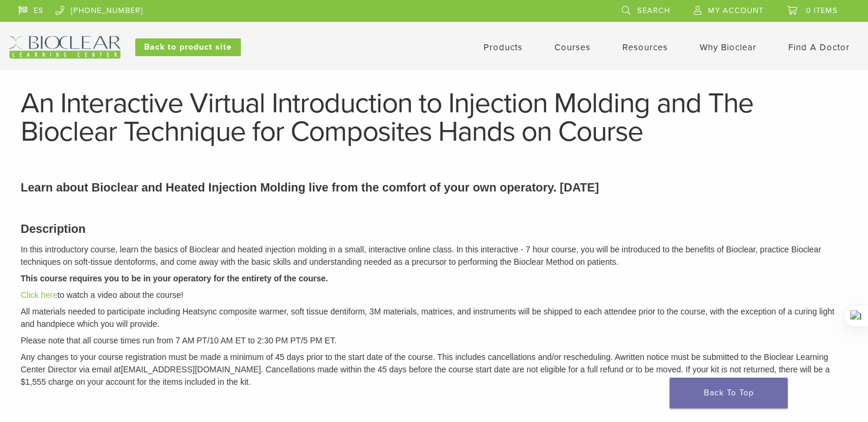 The height and width of the screenshot is (422, 868). Describe the element at coordinates (188, 47) in the screenshot. I see `a: Back to product site` at that location.